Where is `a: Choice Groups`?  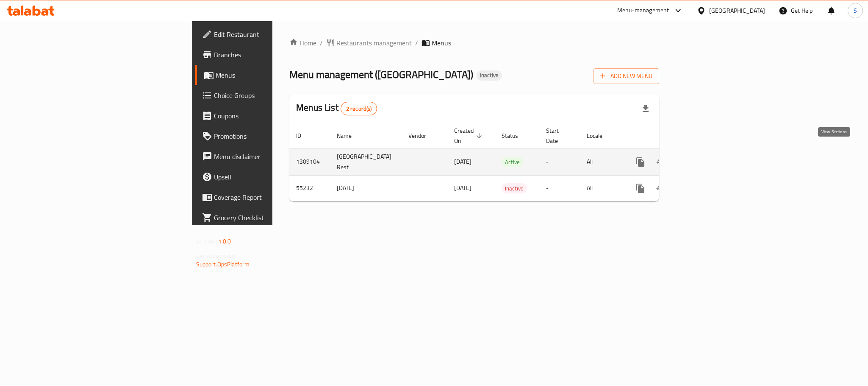
a: Choice Groups is located at coordinates (266, 95).